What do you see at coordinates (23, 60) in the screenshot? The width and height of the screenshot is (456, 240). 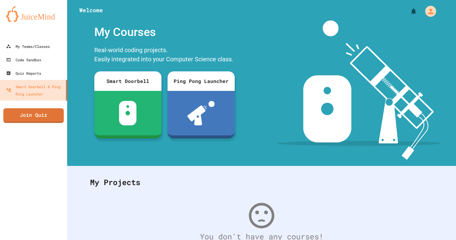 I see `div: Code Sandbox` at bounding box center [23, 60].